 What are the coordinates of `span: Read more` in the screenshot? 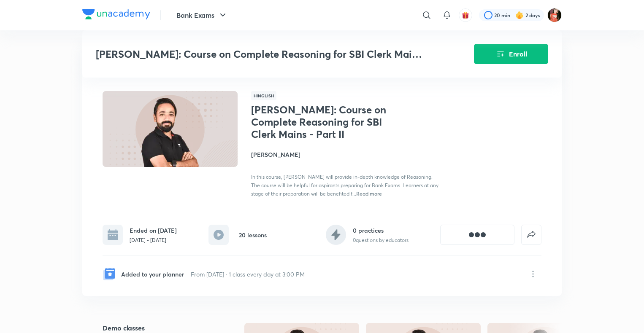 It's located at (369, 194).